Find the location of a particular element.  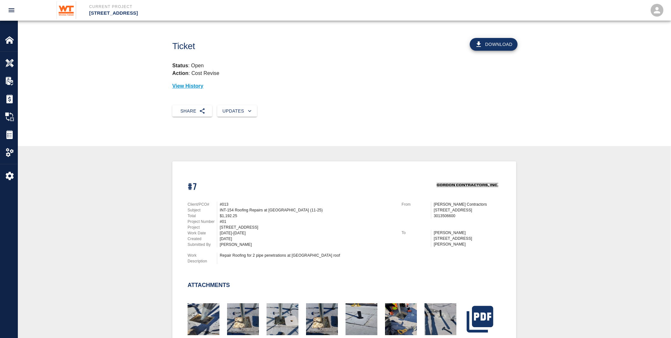

button: open drawer is located at coordinates (11, 10).